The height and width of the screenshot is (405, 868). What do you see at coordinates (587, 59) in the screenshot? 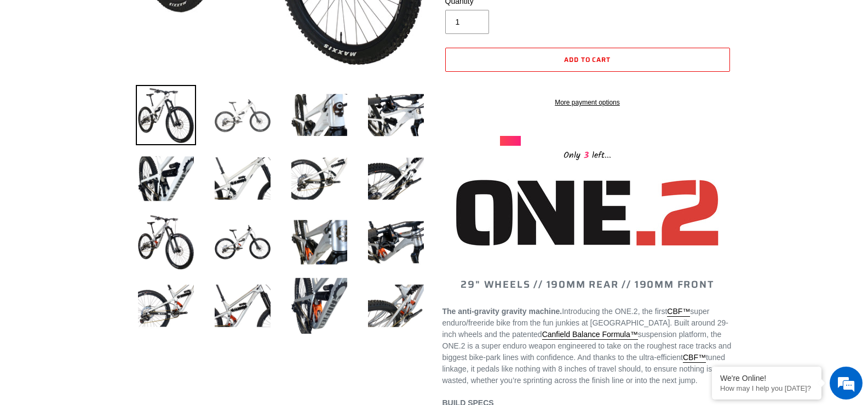
I see `span: Add to cart` at bounding box center [587, 59].